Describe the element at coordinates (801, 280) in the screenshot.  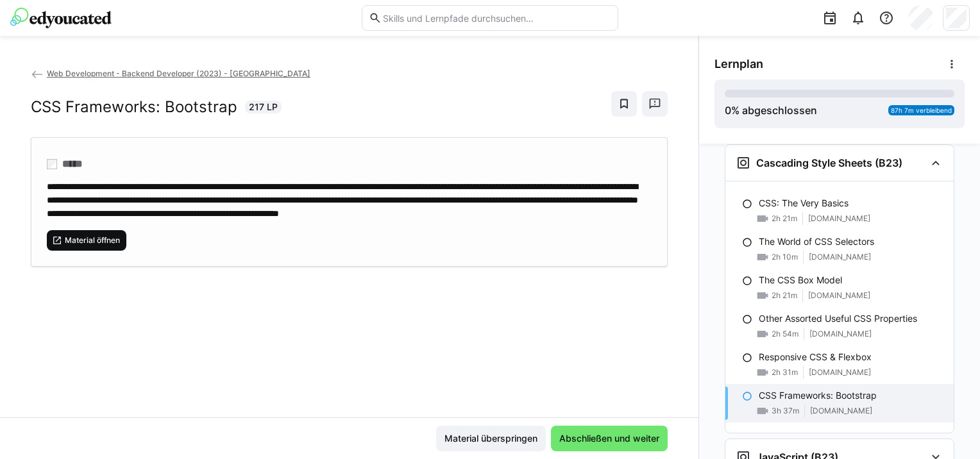
I see `p: The CSS Box Model` at that location.